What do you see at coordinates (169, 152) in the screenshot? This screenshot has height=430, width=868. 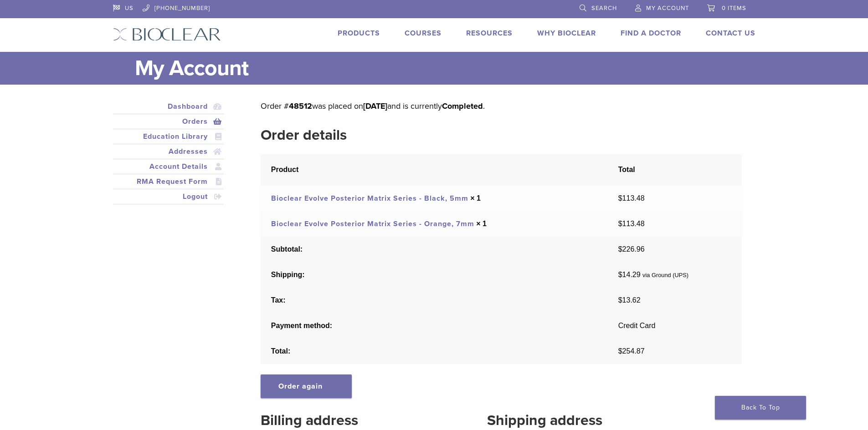 I see `a: Addresses` at bounding box center [169, 152].